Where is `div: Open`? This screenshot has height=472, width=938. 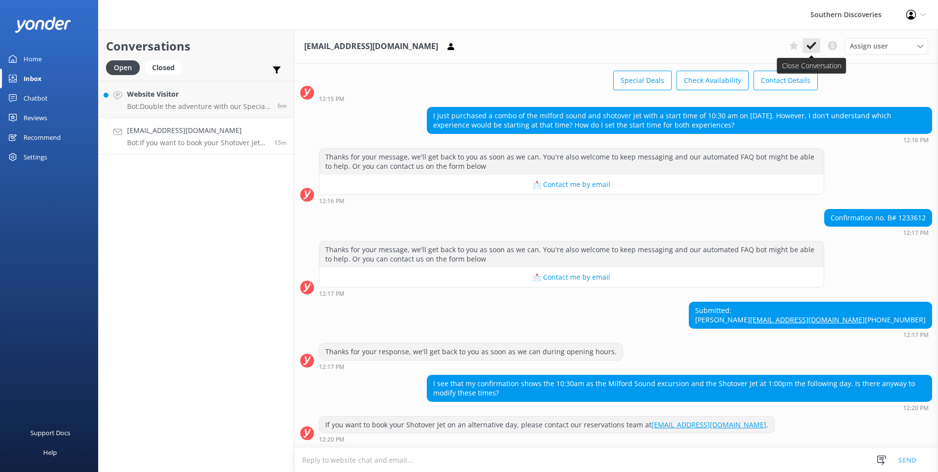 div: Open is located at coordinates (123, 68).